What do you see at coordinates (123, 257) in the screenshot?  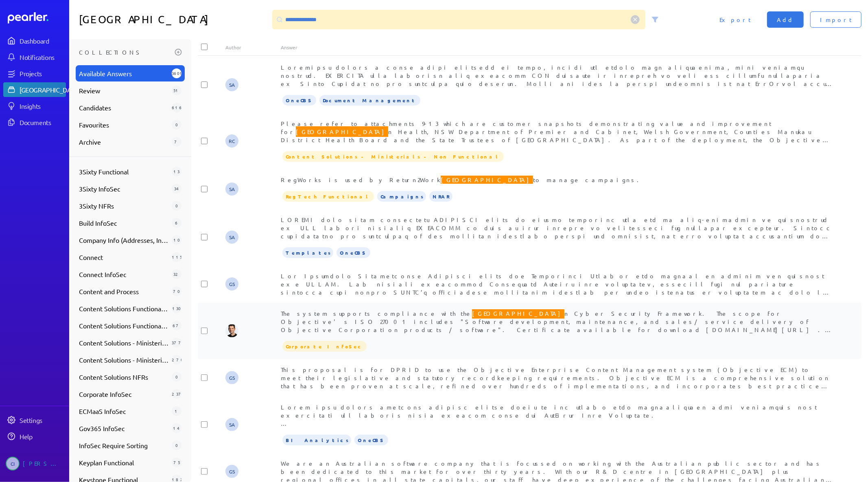 I see `span: Connect` at bounding box center [123, 257].